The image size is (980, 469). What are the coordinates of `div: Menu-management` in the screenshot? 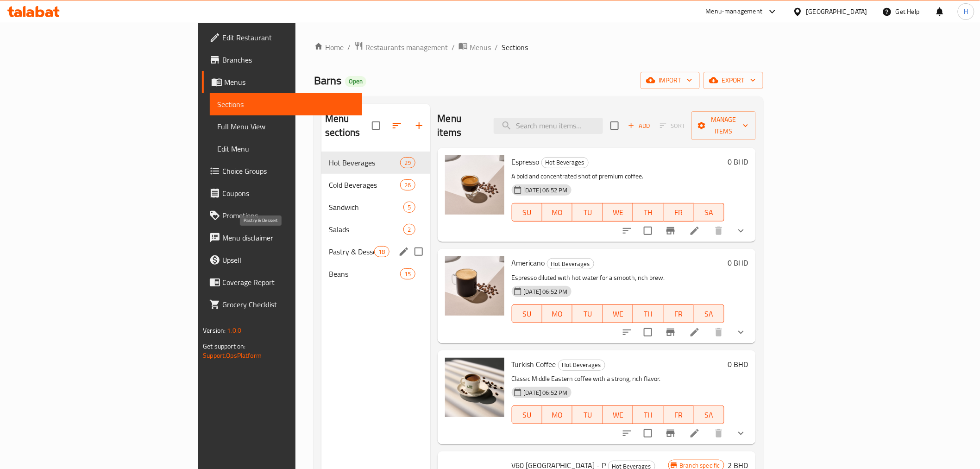 It's located at (734, 11).